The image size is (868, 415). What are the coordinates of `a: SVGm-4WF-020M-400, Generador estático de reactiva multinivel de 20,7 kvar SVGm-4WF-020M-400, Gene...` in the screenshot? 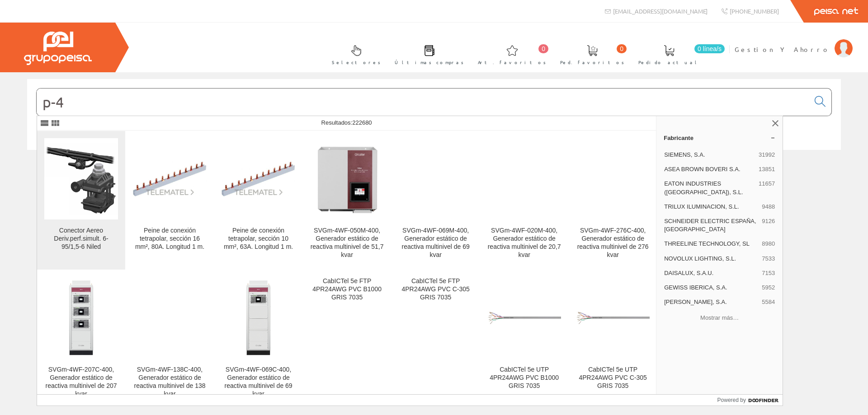 It's located at (524, 200).